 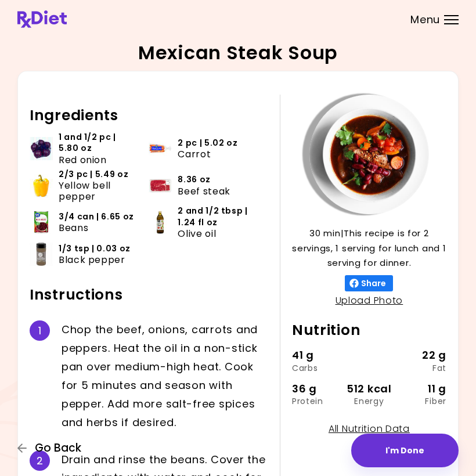 I want to click on h2: Nutrition, so click(x=369, y=330).